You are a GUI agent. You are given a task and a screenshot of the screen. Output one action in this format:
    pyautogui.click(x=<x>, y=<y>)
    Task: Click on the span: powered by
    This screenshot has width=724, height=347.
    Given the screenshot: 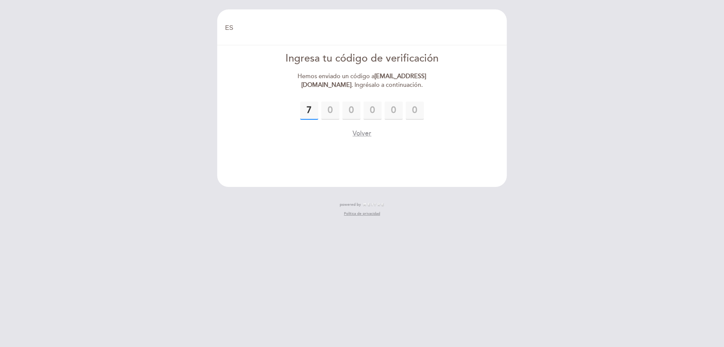 What is the action you would take?
    pyautogui.click(x=350, y=204)
    